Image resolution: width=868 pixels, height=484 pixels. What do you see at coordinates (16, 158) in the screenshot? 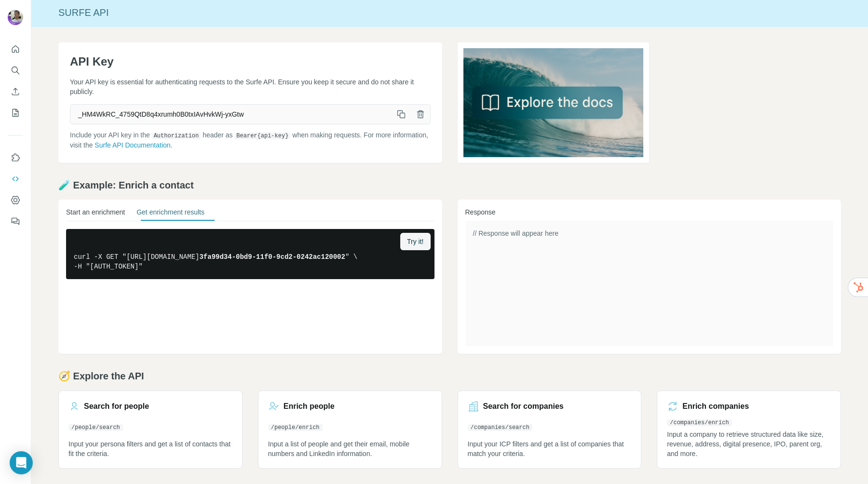
I see `button: Use Surfe on LinkedIn` at bounding box center [16, 158].